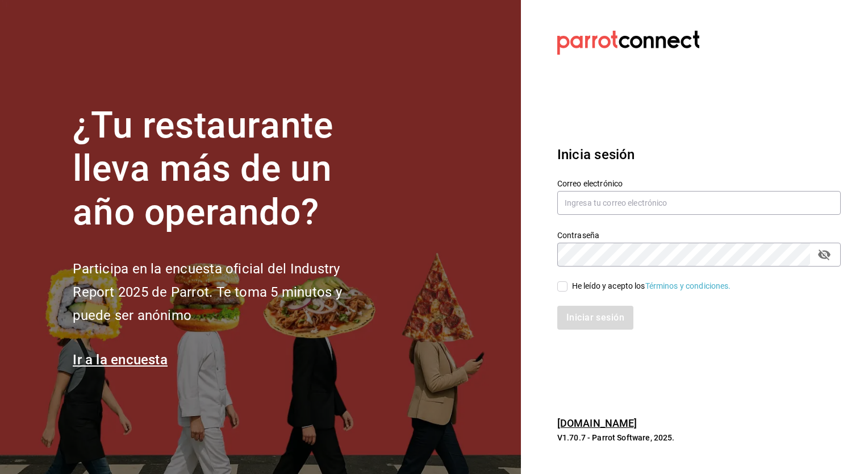  What do you see at coordinates (226, 169) in the screenshot?
I see `h1: ¿Tu restaurante lleva más de un año operando?` at bounding box center [226, 169].